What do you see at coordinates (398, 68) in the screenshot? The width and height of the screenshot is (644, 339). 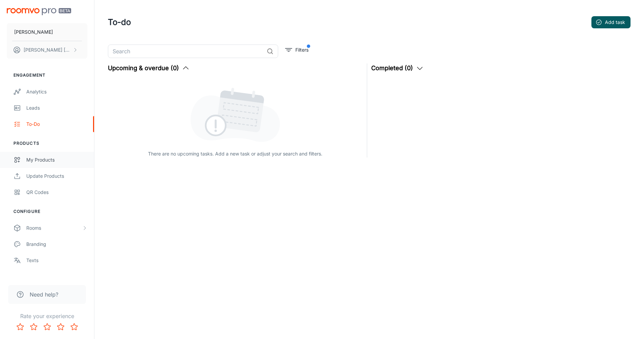 I see `button: Completed (0)` at bounding box center [398, 68].